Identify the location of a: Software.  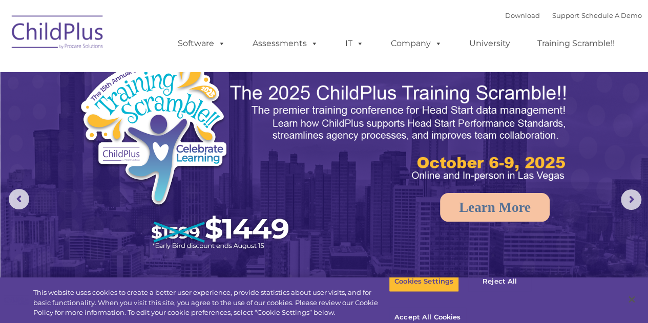
(201, 44).